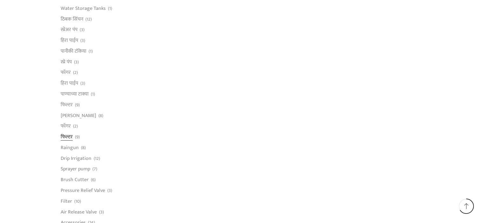 Image resolution: width=483 pixels, height=223 pixels. I want to click on a: स्प्रेअर पंप, so click(69, 30).